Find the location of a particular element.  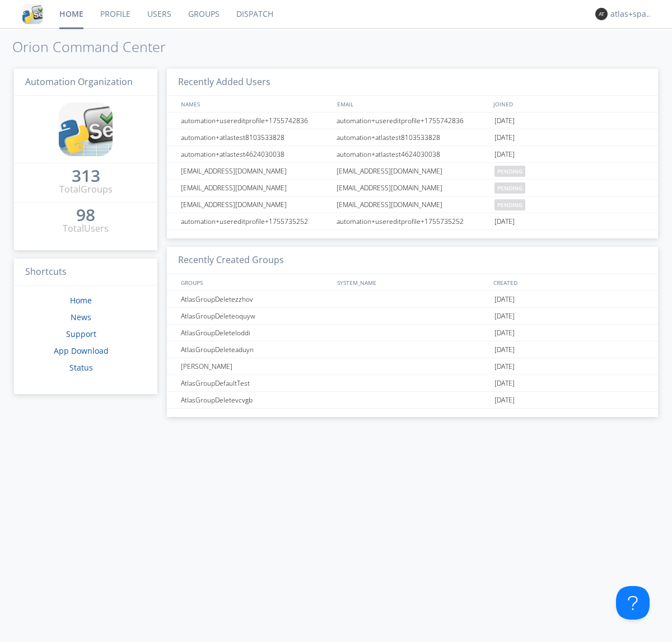

div: AtlasGroupDeletezzhov is located at coordinates (255, 299).